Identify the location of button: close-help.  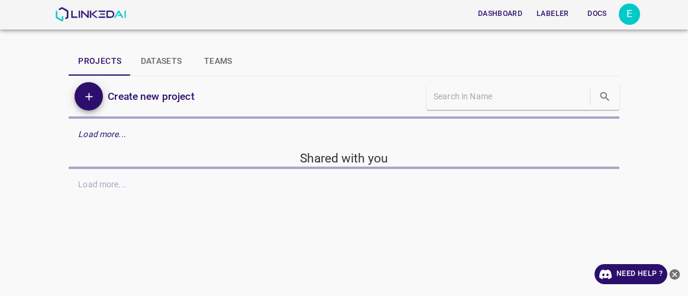
(675, 275).